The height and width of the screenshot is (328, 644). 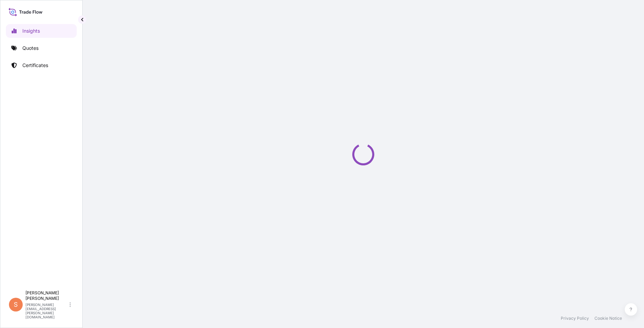 What do you see at coordinates (41, 48) in the screenshot?
I see `a: Quotes` at bounding box center [41, 48].